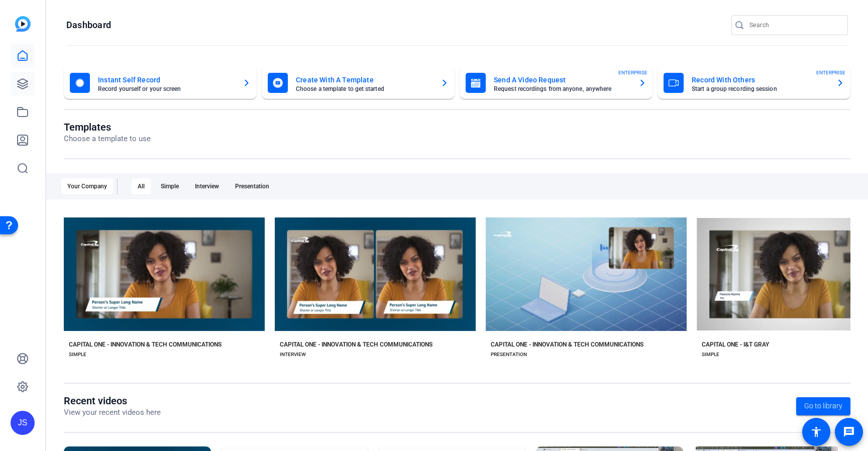 The image size is (868, 451). I want to click on mat-card-title: Send A Video Request, so click(562, 80).